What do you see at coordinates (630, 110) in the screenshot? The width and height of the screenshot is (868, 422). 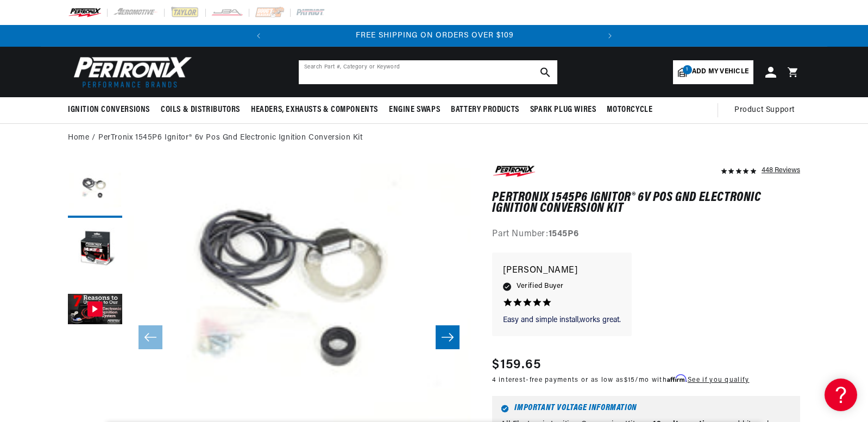 I see `summary: Motorcycle` at bounding box center [630, 110].